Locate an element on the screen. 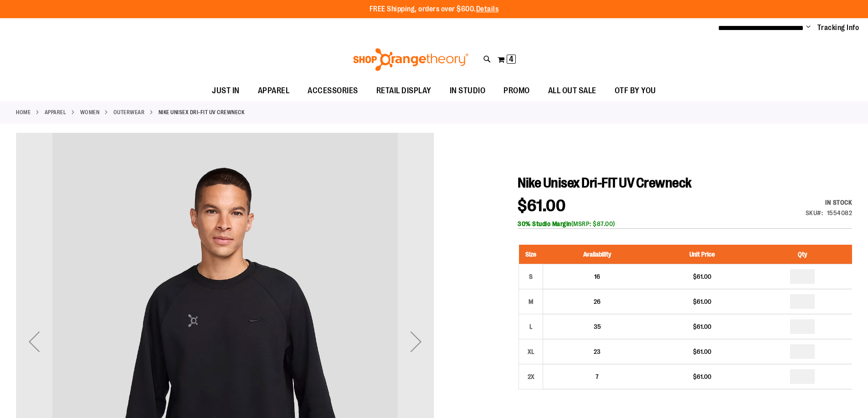 This screenshot has width=868, height=418. div: S is located at coordinates (531, 277).